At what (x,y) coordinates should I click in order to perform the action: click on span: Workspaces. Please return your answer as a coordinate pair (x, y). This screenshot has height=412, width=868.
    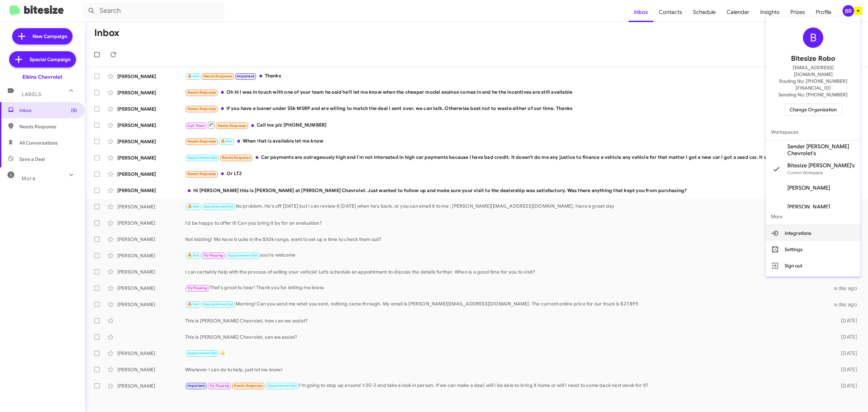
    Looking at the image, I should click on (813, 132).